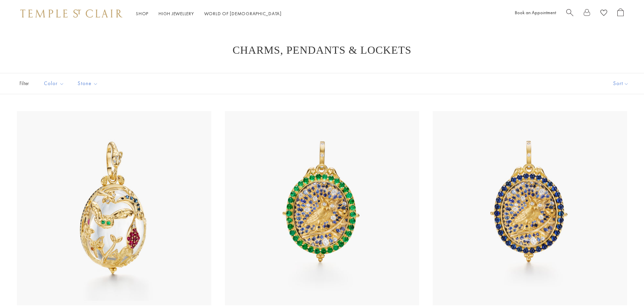 The width and height of the screenshot is (644, 307). Describe the element at coordinates (621, 83) in the screenshot. I see `button: Show sort by` at that location.